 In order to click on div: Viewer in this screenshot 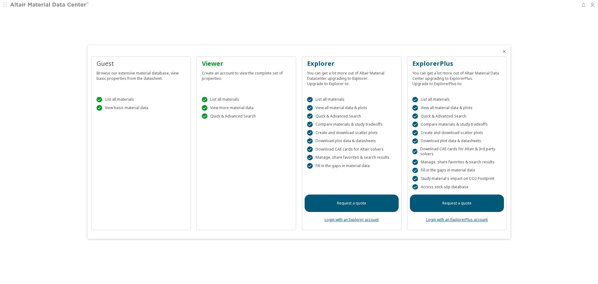, I will do `click(246, 63)`.